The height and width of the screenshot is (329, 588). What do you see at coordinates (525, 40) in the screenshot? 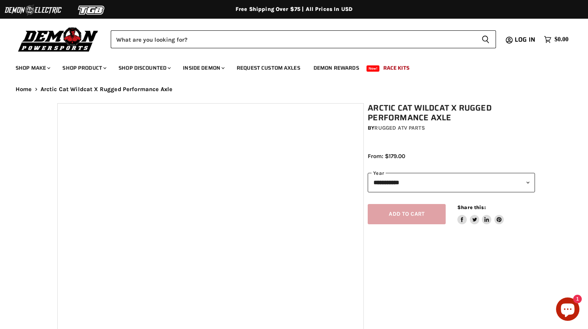
I see `a: Log in` at bounding box center [525, 40].